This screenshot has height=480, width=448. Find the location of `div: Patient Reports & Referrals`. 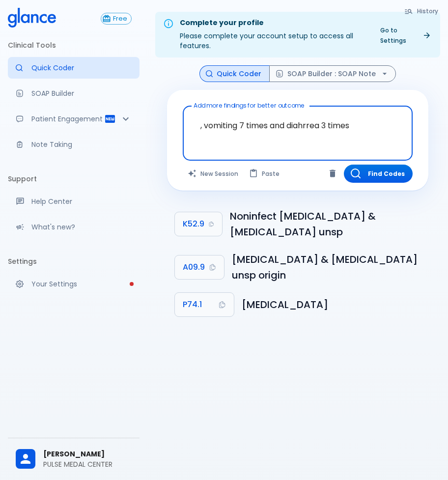

div: Patient Reports & Referrals is located at coordinates (74, 119).